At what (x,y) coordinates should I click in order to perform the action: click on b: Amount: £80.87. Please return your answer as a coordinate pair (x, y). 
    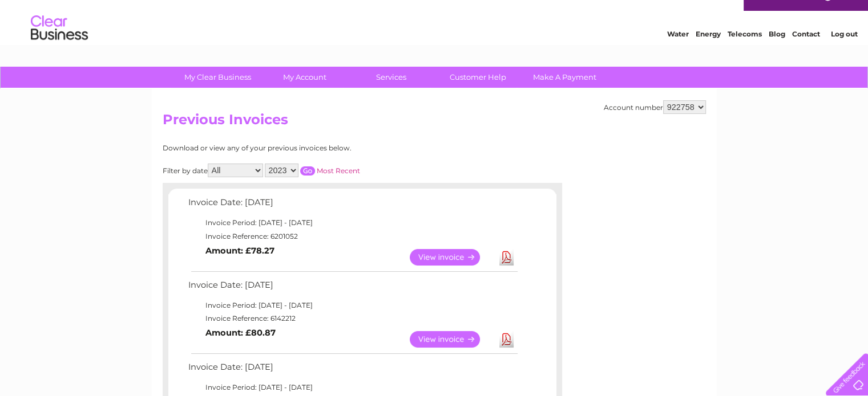
    Looking at the image, I should click on (240, 333).